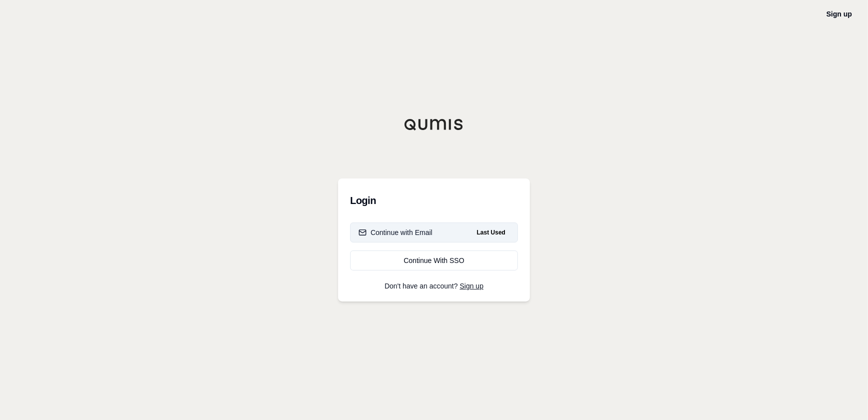 This screenshot has height=420, width=868. What do you see at coordinates (434, 286) in the screenshot?
I see `p: Don't have an account?` at bounding box center [434, 286].